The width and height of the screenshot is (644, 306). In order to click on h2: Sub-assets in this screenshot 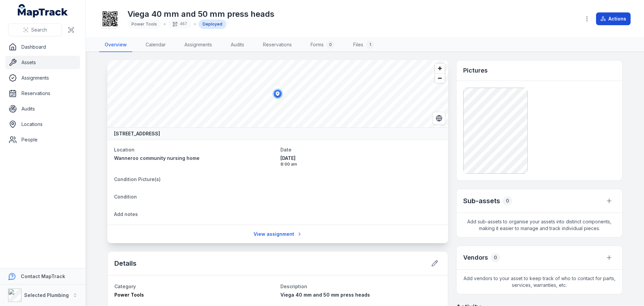, I will do `click(482, 201)`.